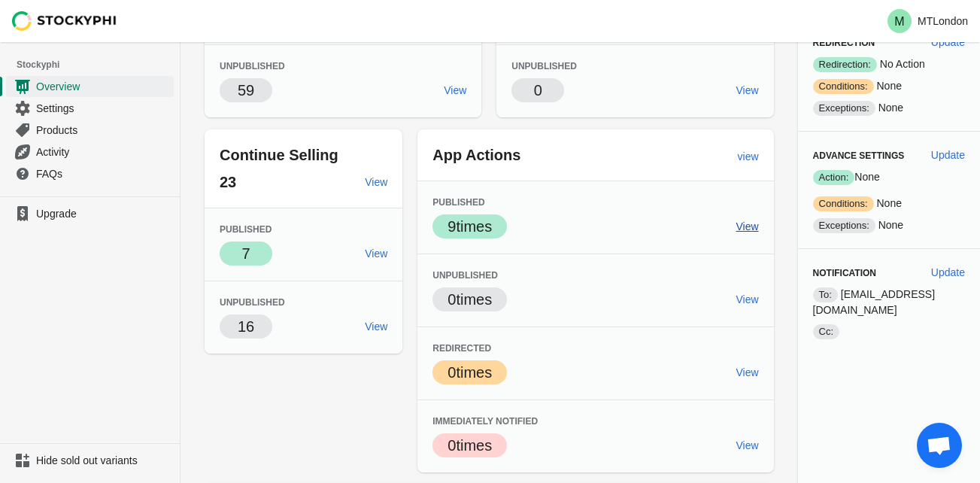  I want to click on a: Upgrade, so click(90, 213).